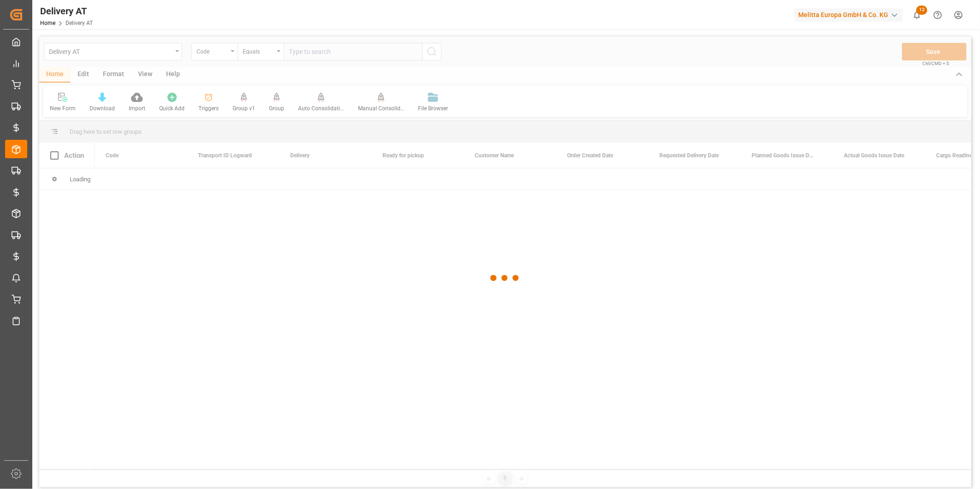  What do you see at coordinates (47, 23) in the screenshot?
I see `a: Home` at bounding box center [47, 23].